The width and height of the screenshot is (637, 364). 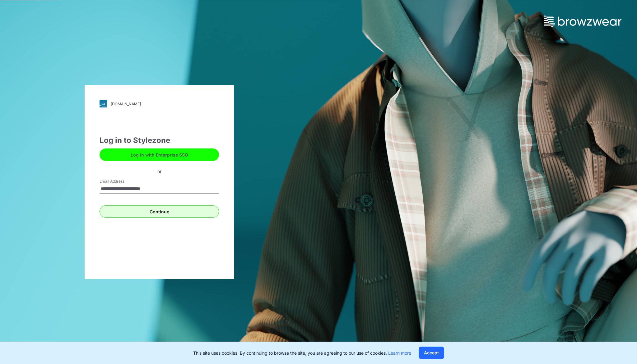 What do you see at coordinates (431, 353) in the screenshot?
I see `button: Accept` at bounding box center [431, 353].